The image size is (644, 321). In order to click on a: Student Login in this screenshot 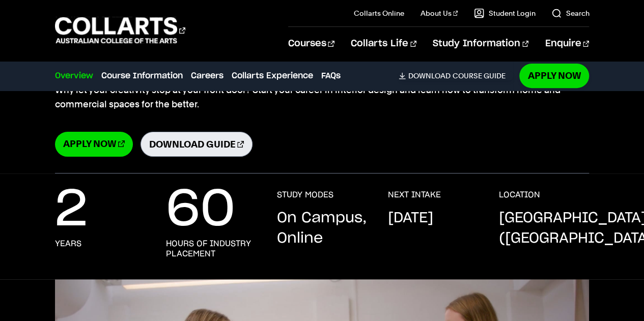, I will do `click(504, 13)`.